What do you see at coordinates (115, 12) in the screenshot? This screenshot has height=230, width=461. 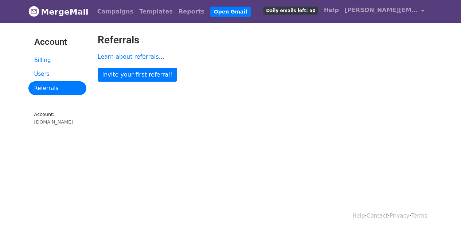 I see `a: Campaigns` at bounding box center [115, 12].